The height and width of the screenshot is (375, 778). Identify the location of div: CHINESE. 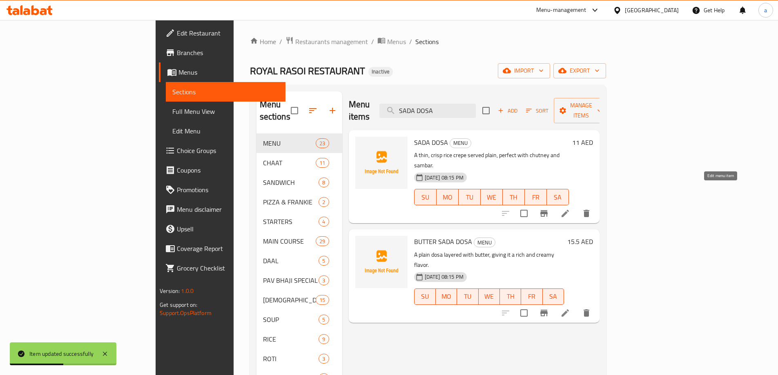
(290, 300).